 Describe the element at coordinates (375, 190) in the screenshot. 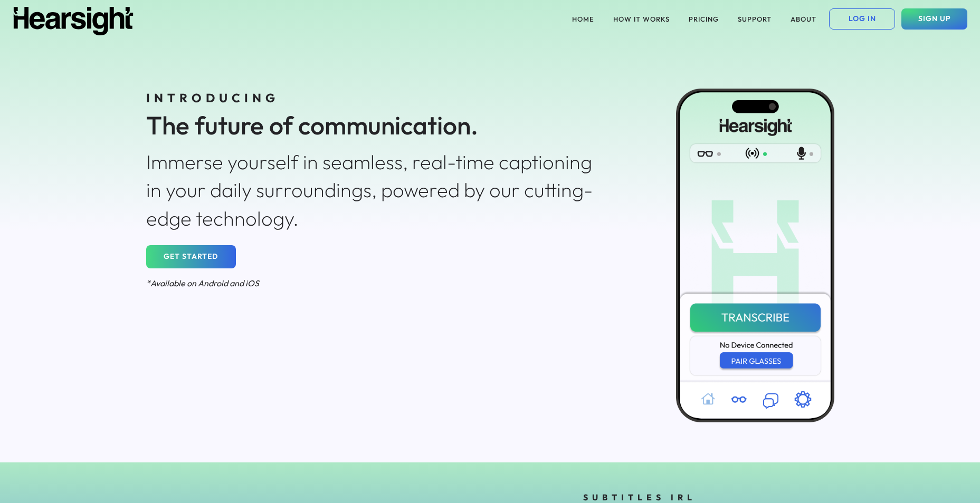

I see `div: Immerse yourself in seamless, real-time captioning in your daily surroundings, powered by our cut...` at that location.